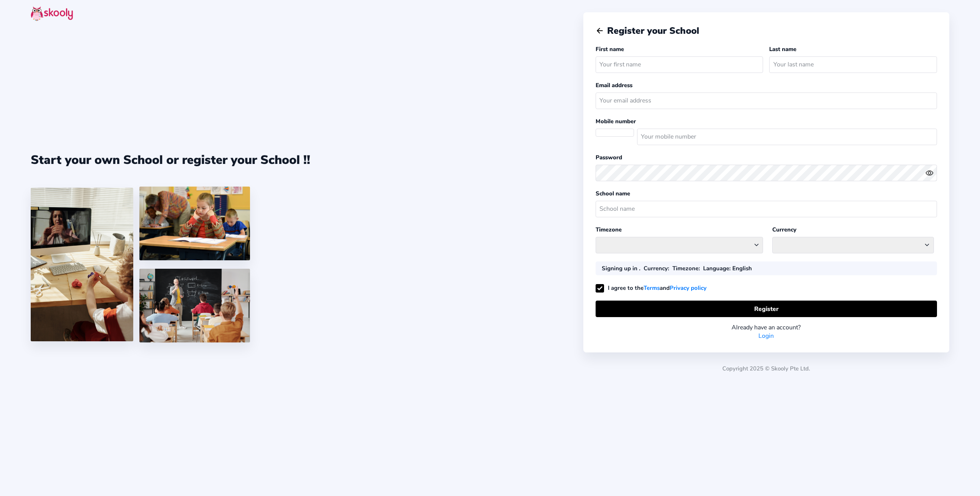 The width and height of the screenshot is (980, 496). I want to click on b: Language, so click(716, 268).